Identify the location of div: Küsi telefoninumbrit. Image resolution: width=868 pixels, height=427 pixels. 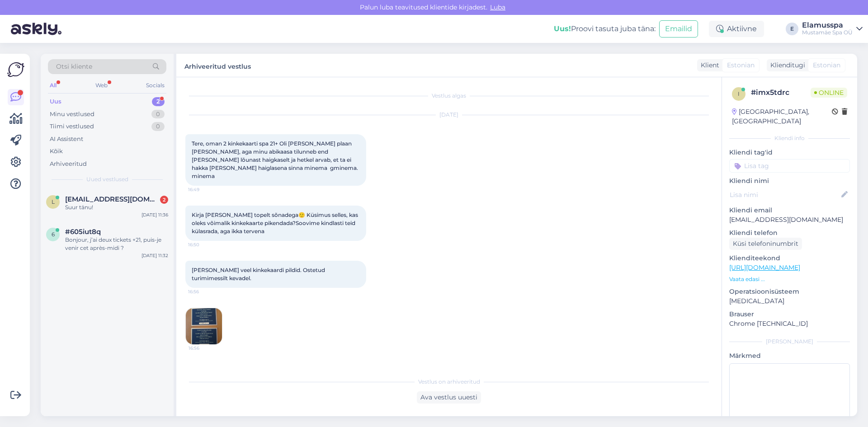
(766, 244).